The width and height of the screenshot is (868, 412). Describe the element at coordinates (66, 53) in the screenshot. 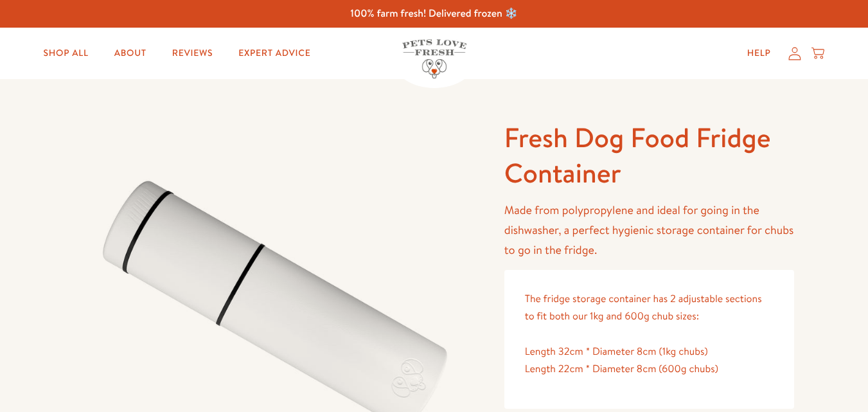

I see `a: Shop All` at that location.